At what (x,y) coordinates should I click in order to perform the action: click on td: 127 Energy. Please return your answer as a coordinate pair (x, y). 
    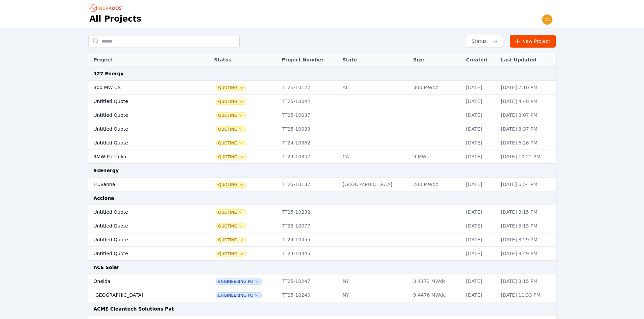
    Looking at the image, I should click on (322, 73).